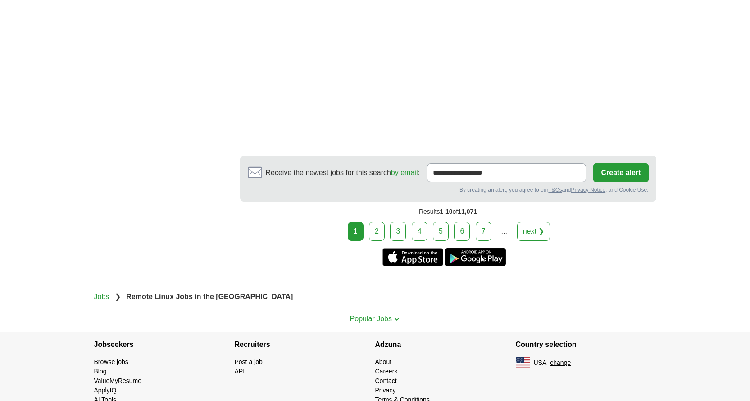 The image size is (750, 401). I want to click on span: Popular Jobs, so click(371, 318).